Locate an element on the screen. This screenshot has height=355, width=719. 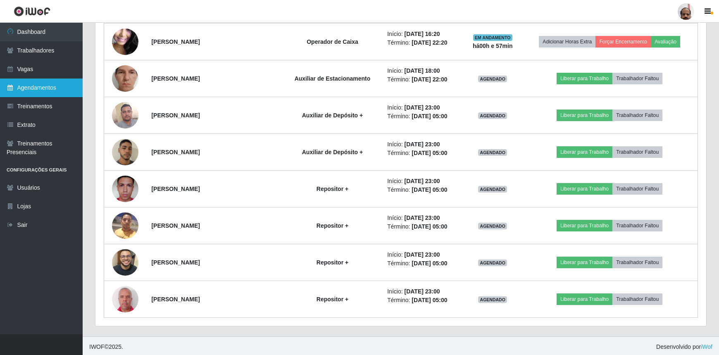
img: 1749859968121.jpeg is located at coordinates (125, 152).